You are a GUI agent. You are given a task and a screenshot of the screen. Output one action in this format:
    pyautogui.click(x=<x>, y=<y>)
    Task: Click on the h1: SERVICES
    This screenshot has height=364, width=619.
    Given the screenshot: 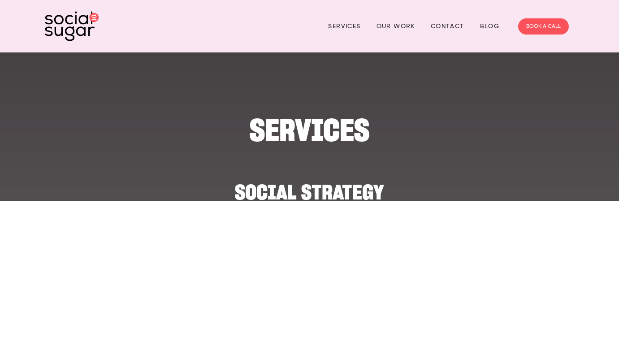 What is the action you would take?
    pyautogui.click(x=310, y=130)
    